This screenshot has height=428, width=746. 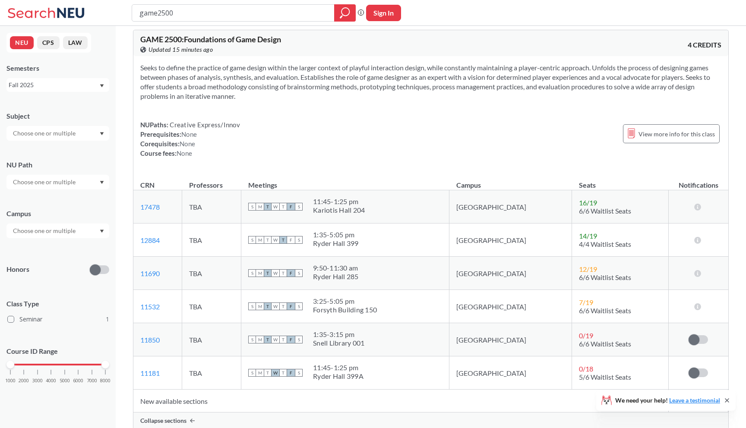 I want to click on th: Notifications, so click(x=699, y=181).